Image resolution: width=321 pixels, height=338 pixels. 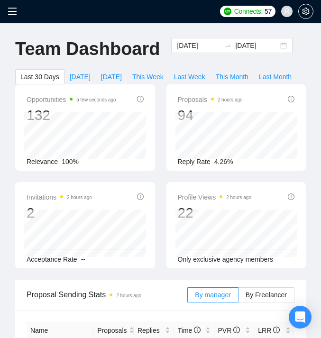 What do you see at coordinates (42, 162) in the screenshot?
I see `span: Relevance` at bounding box center [42, 162].